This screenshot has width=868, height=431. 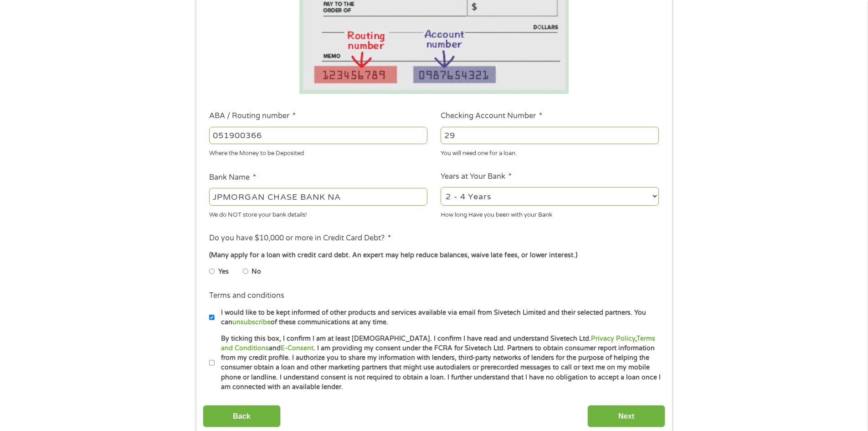 What do you see at coordinates (256, 271) in the screenshot?
I see `label: No` at bounding box center [256, 271].